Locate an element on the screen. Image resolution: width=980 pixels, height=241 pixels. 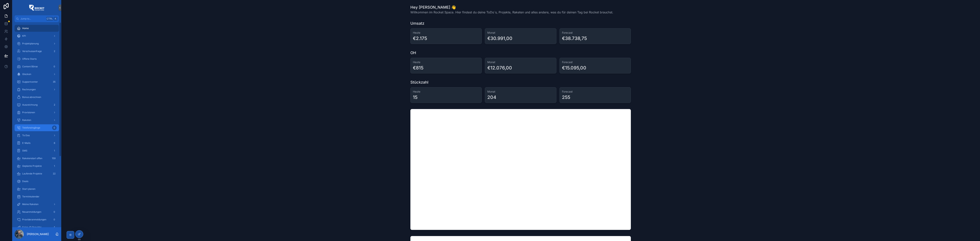
a: Laufende Projekte22 is located at coordinates (37, 174).